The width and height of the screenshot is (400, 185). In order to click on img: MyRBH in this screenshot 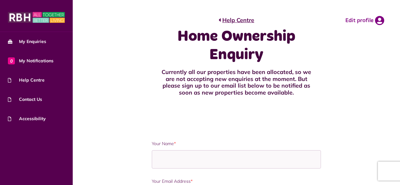, I will do `click(36, 17)`.